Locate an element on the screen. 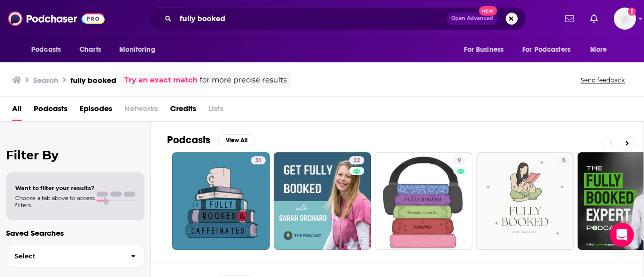 This screenshot has width=644, height=277. div: Open Intercom Messenger is located at coordinates (622, 235).